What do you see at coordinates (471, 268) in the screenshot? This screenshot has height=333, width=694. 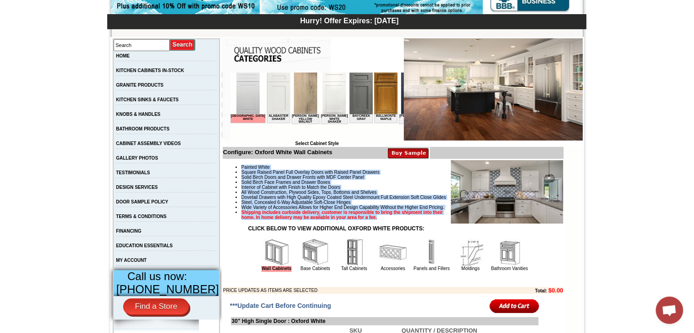 I see `a: Moldings` at bounding box center [471, 268].